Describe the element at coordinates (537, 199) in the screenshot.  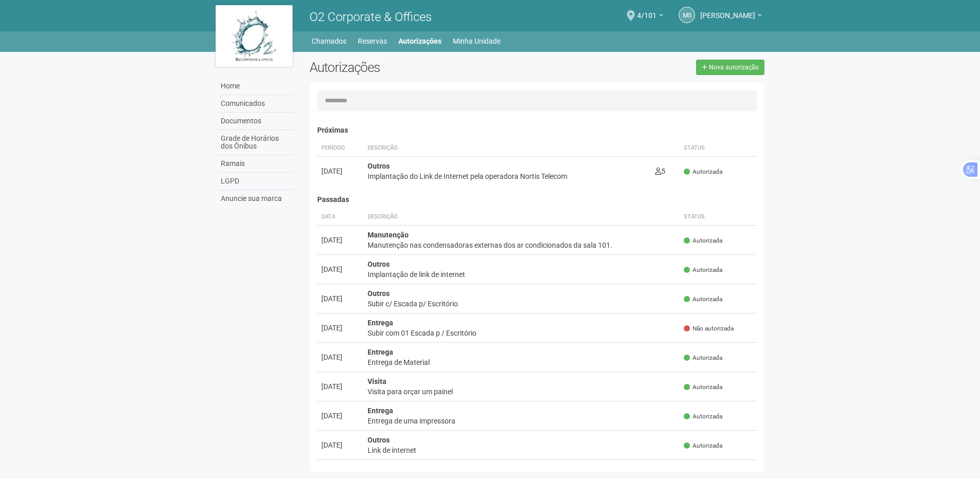
I see `h4: Passadas` at that location.